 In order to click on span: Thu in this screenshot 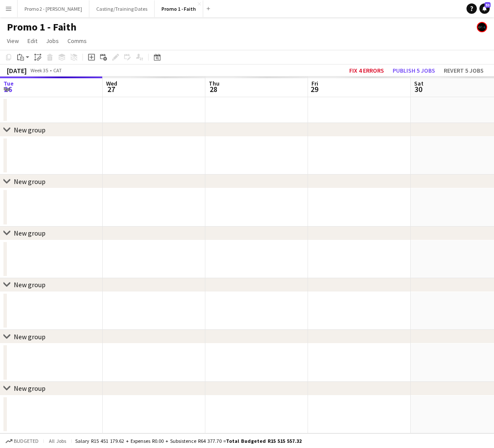, I will do `click(214, 84)`.